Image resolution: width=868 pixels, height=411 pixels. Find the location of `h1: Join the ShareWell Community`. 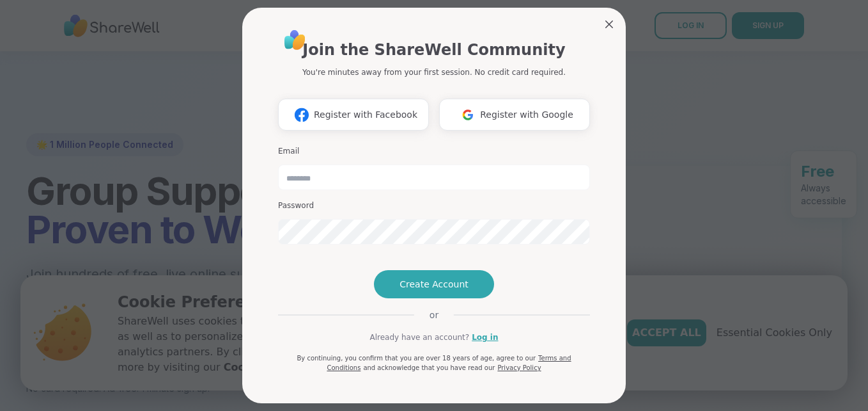

h1: Join the ShareWell Community is located at coordinates (433, 50).